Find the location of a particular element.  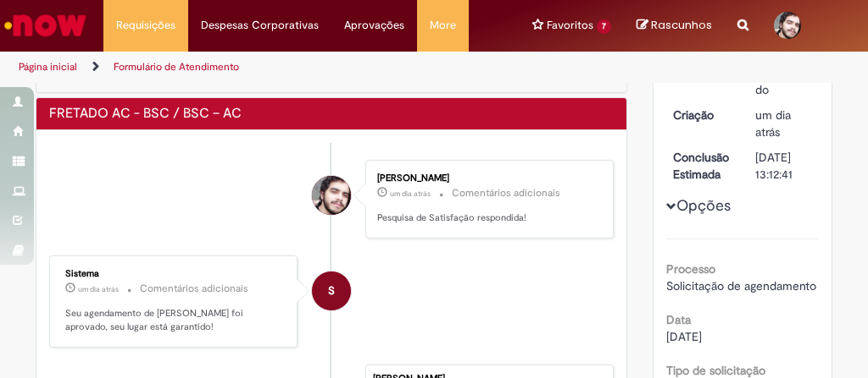

span: Rascunhos is located at coordinates (681, 25).